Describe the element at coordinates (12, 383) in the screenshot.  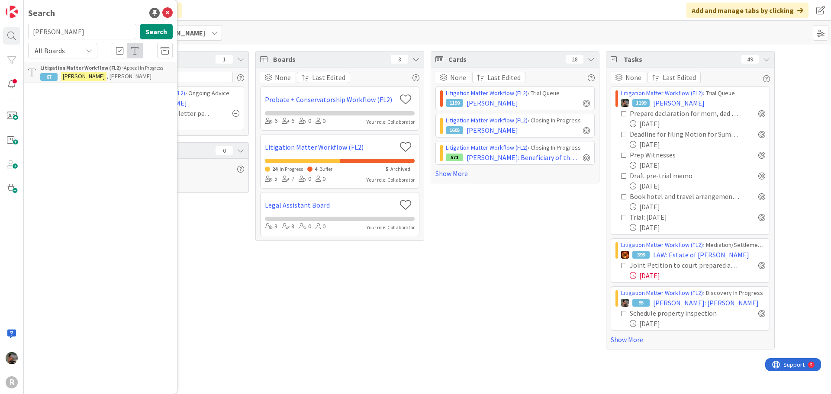
I see `div: R` at that location.